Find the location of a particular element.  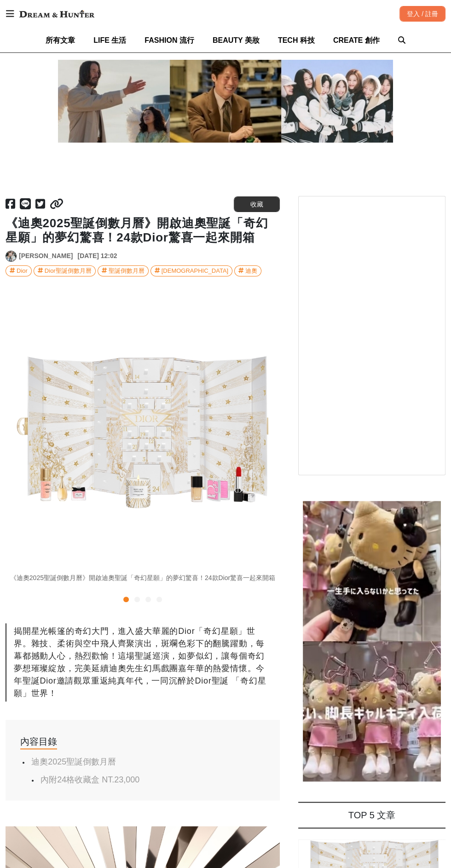

a: 內附24格收藏盒 NT.23,000 is located at coordinates (90, 780).